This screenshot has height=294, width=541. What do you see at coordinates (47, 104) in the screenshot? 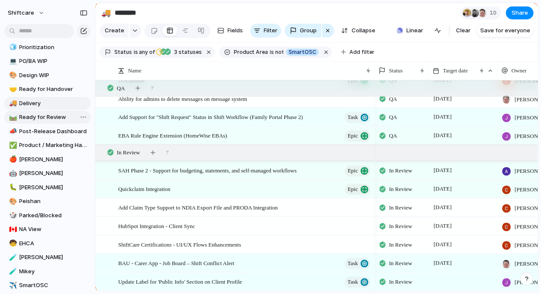
I see `a: 🚚Delivery` at bounding box center [47, 104].